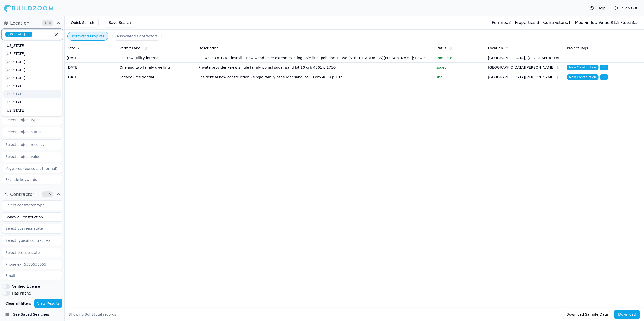 The width and height of the screenshot is (644, 321). I want to click on p: Final, so click(459, 77).